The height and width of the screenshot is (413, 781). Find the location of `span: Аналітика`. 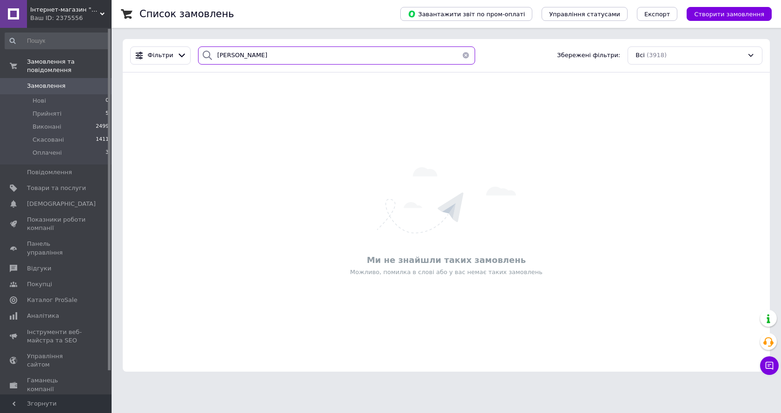

span: Аналітика is located at coordinates (43, 316).